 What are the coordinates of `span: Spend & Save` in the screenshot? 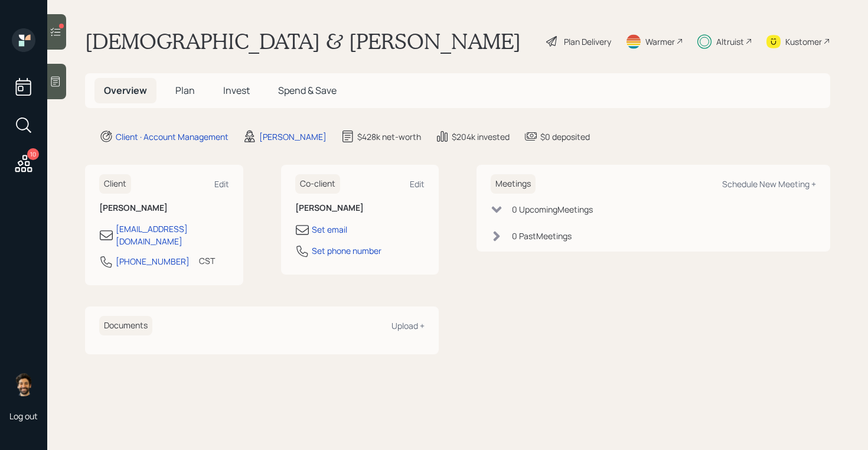 It's located at (307, 90).